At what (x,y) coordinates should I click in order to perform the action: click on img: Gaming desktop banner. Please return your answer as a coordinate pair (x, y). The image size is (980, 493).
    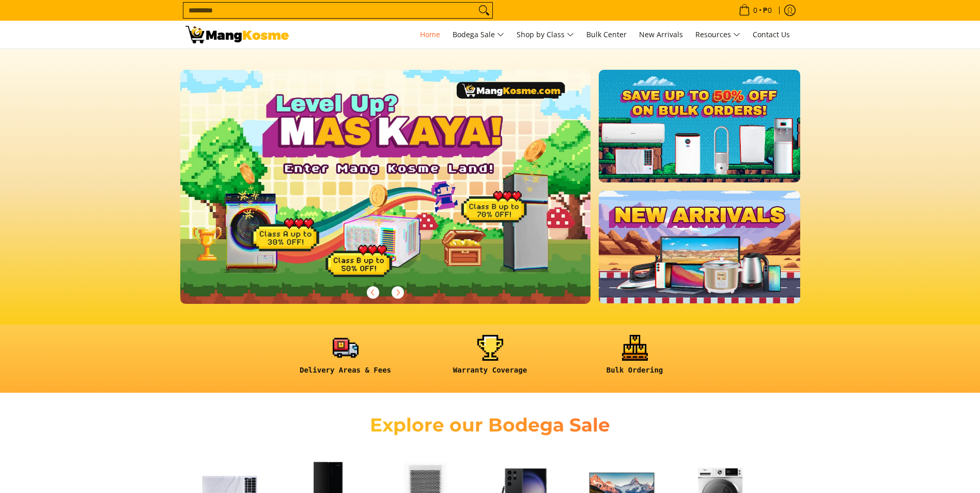
    Looking at the image, I should click on (386, 187).